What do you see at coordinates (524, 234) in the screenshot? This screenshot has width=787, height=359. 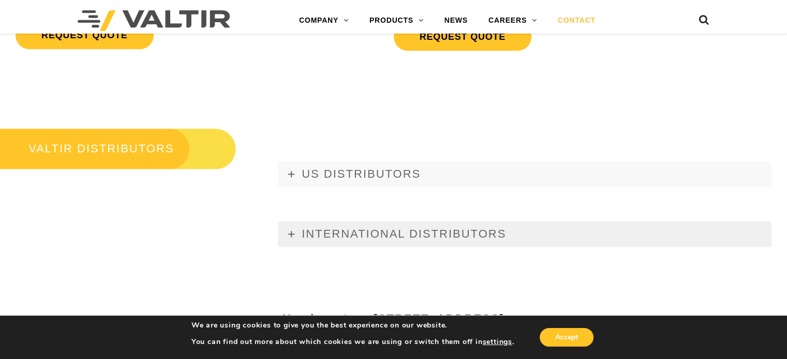 I see `a: INTERNATIONAL DISTRIBUTORS` at bounding box center [524, 234].